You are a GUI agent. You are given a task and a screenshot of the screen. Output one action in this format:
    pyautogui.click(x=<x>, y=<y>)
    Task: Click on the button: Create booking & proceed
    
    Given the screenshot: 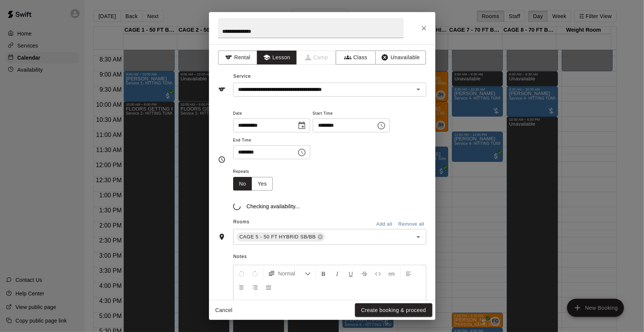 What is the action you would take?
    pyautogui.click(x=393, y=310)
    